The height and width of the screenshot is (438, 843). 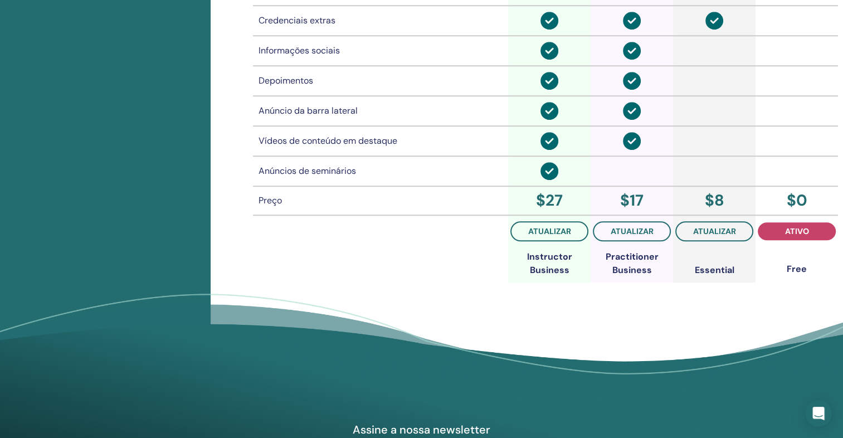 What do you see at coordinates (381, 81) in the screenshot?
I see `div: Depoimentos` at bounding box center [381, 81].